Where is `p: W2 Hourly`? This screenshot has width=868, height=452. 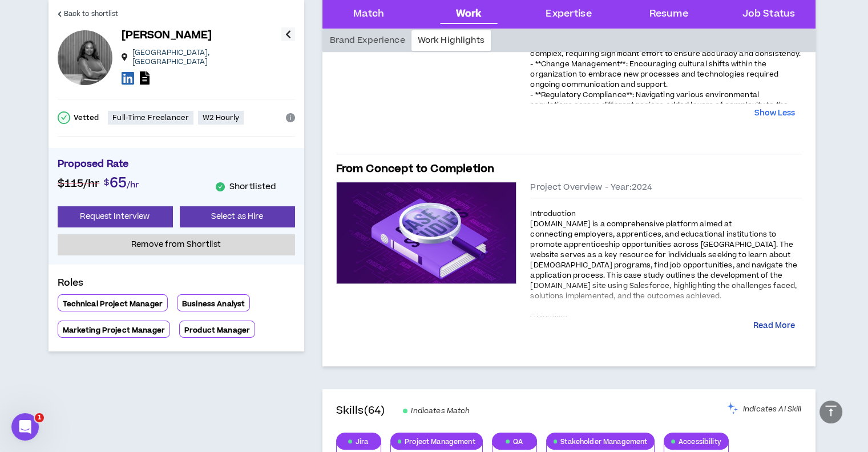
p: W2 Hourly is located at coordinates (221, 118).